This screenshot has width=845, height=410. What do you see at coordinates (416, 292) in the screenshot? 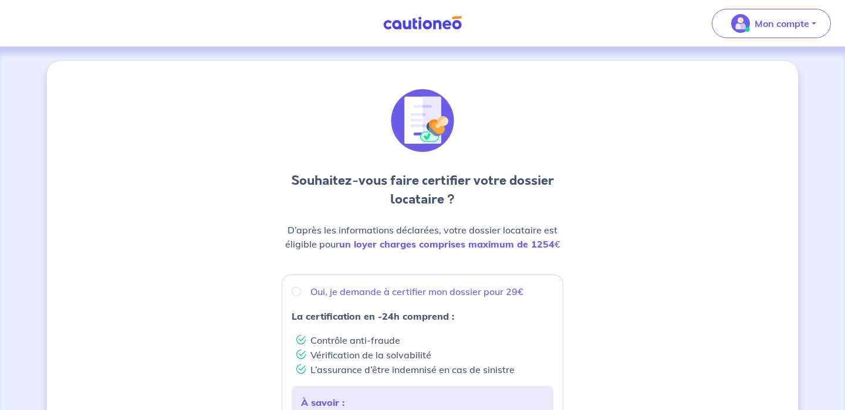
I see `p: Oui, je demande à certifier mon dossier pour 29€` at bounding box center [416, 292].